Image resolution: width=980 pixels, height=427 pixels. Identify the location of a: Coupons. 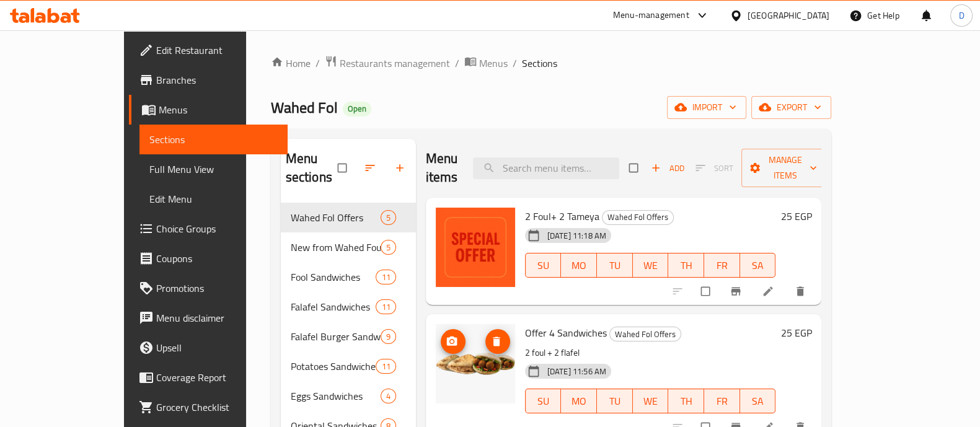
(208, 258).